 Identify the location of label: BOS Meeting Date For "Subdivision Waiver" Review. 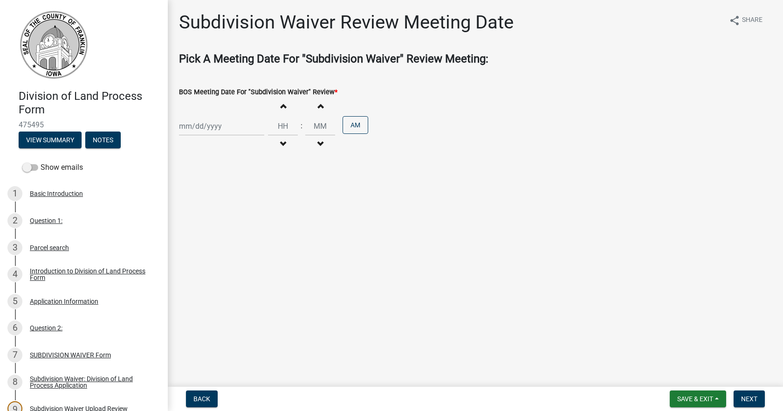
(258, 92).